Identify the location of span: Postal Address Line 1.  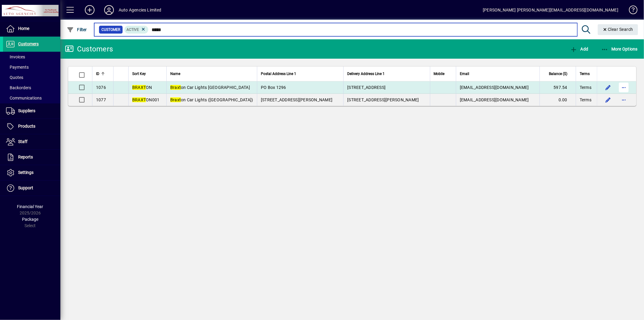
(279, 74).